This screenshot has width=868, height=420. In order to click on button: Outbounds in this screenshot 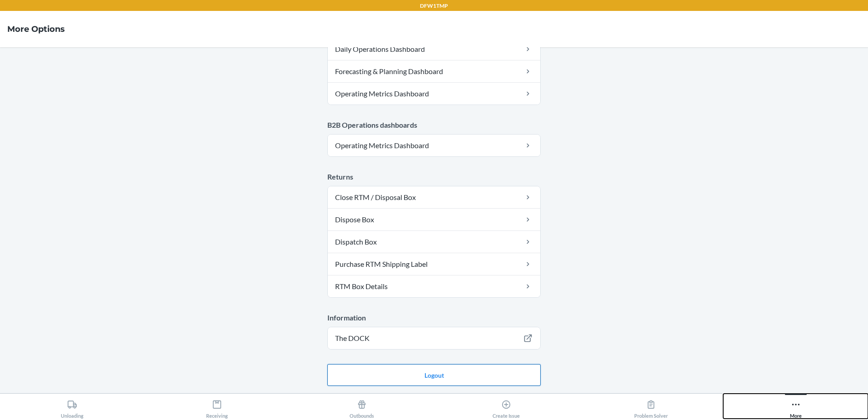, I will do `click(361, 406)`.